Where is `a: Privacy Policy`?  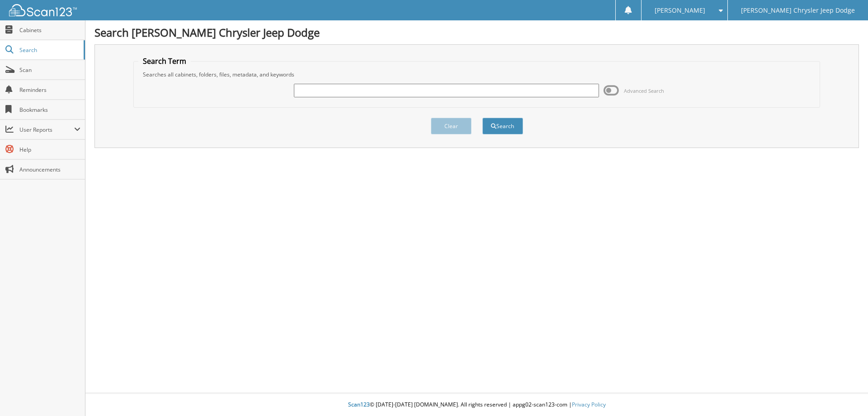
a: Privacy Policy is located at coordinates (588, 404).